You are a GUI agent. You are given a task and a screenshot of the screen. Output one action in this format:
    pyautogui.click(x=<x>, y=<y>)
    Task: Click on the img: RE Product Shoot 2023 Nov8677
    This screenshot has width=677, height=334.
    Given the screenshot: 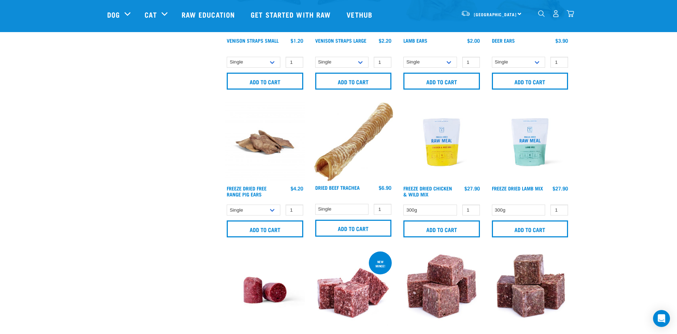 What is the action you would take?
    pyautogui.click(x=530, y=142)
    